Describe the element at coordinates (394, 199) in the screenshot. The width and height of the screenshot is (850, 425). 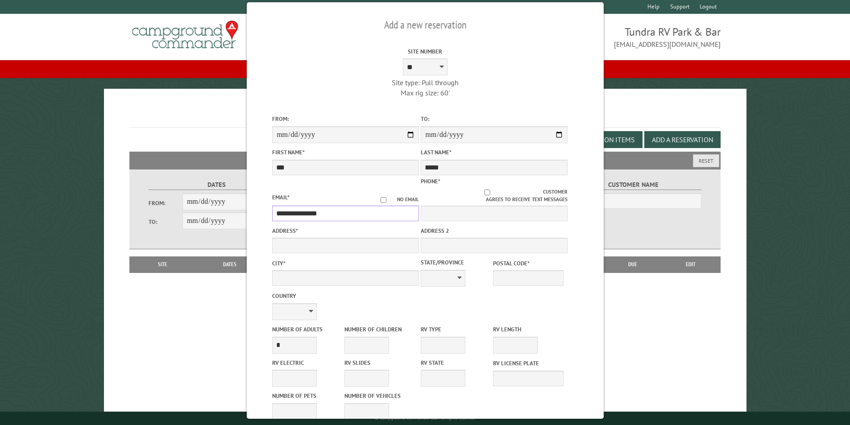
I see `label: No email` at that location.